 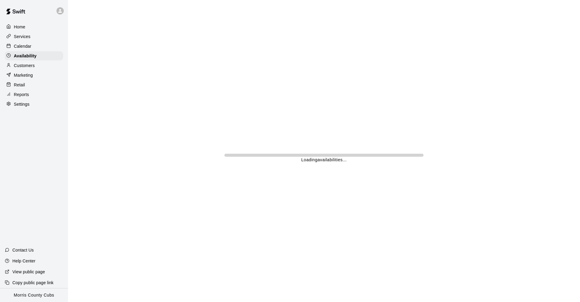 What do you see at coordinates (34, 95) in the screenshot?
I see `a: Reports` at bounding box center [34, 95].